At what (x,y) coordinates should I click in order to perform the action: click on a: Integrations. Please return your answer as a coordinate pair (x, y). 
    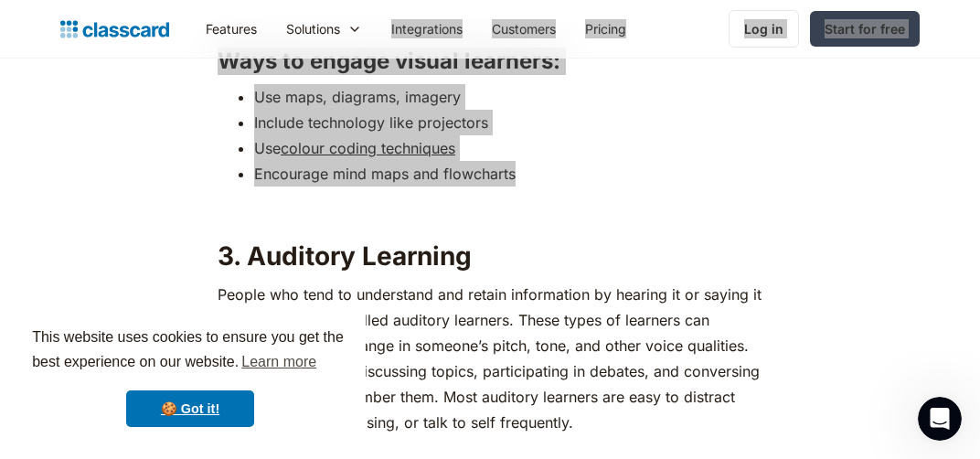
    Looking at the image, I should click on (427, 29).